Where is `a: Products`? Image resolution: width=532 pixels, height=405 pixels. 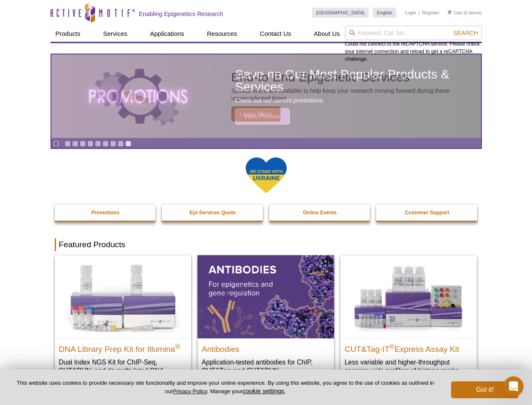 a: Products is located at coordinates (68, 34).